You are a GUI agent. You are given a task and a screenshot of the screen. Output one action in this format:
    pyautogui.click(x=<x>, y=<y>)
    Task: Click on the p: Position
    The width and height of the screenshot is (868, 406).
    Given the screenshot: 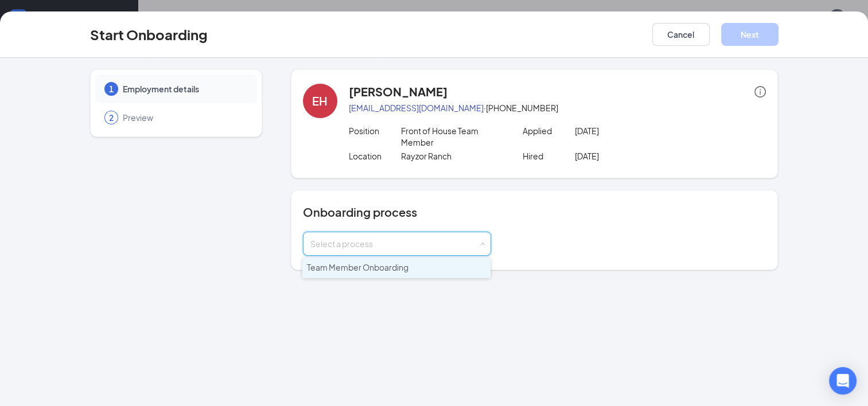 What is the action you would take?
    pyautogui.click(x=375, y=131)
    